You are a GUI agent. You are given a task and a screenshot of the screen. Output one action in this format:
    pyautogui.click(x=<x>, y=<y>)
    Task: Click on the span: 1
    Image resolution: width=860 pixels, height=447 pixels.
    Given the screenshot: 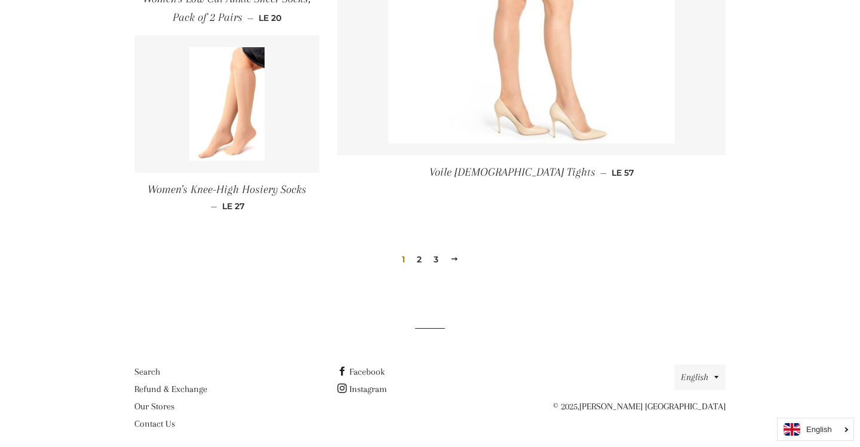 What is the action you would take?
    pyautogui.click(x=403, y=259)
    